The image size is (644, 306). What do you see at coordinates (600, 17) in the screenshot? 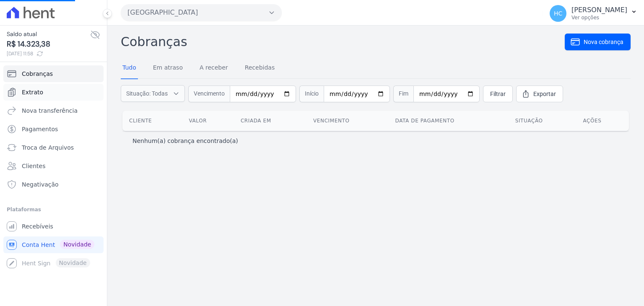
I see `p: Ver opções` at bounding box center [600, 17].